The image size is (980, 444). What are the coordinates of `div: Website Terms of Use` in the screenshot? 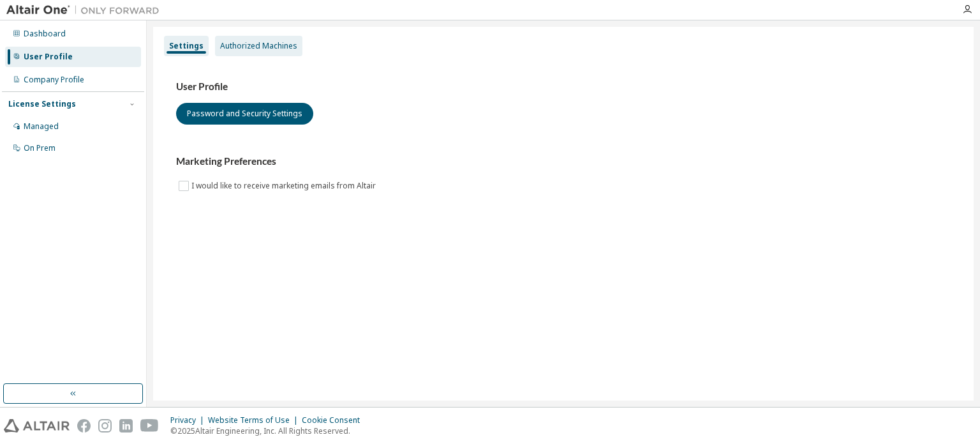 It's located at (255, 420).